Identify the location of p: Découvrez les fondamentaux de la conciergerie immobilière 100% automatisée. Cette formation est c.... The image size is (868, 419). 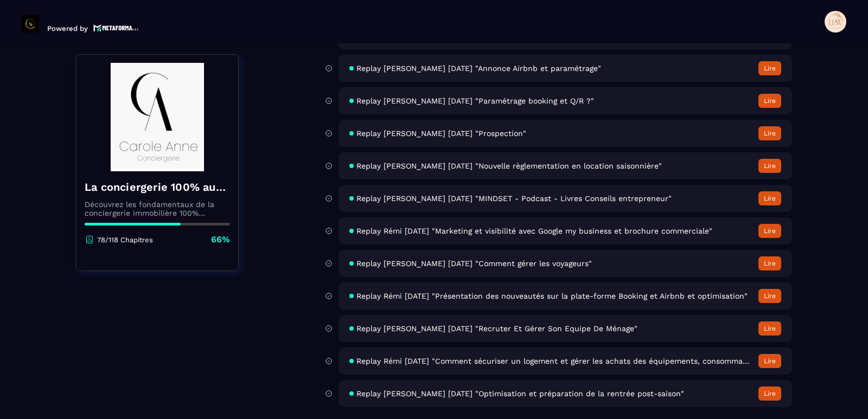
(157, 209).